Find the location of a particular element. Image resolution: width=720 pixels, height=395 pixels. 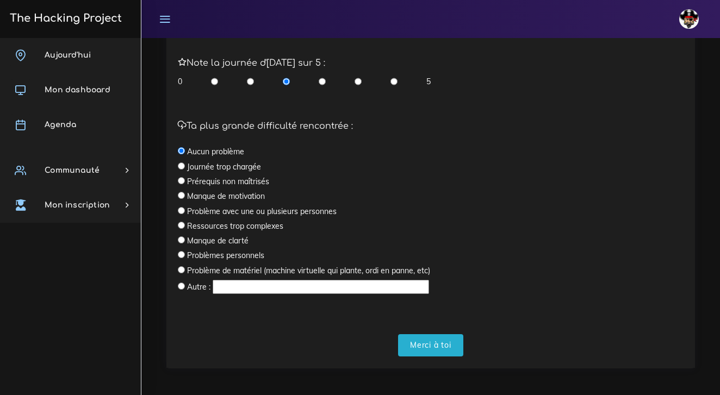

span: Aujourd'hui is located at coordinates (67, 55).